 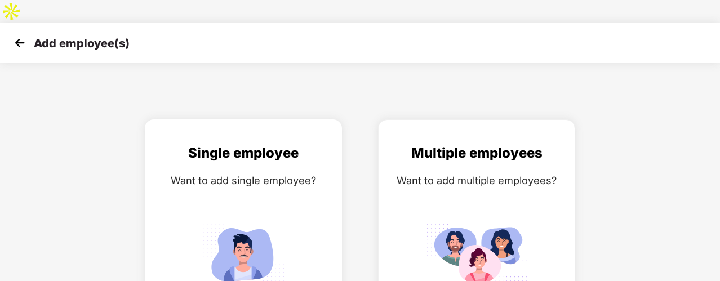 What do you see at coordinates (477, 180) in the screenshot?
I see `div: Want to add multiple employees?` at bounding box center [477, 180].